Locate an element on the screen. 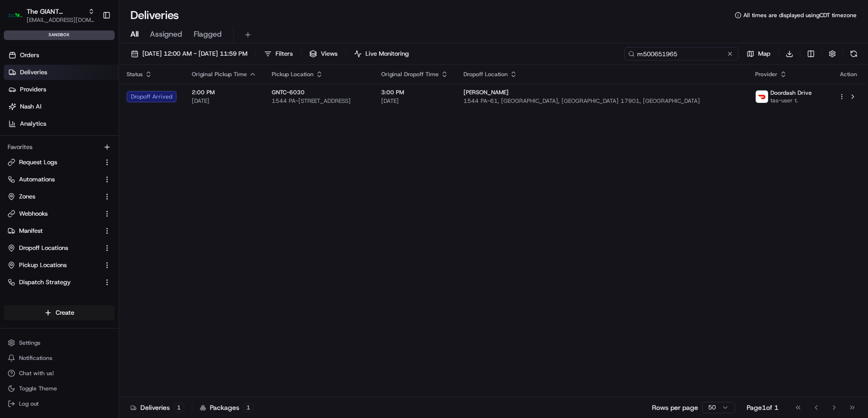 The height and width of the screenshot is (418, 868). img: doordash_logo_v2.png is located at coordinates (762, 97).